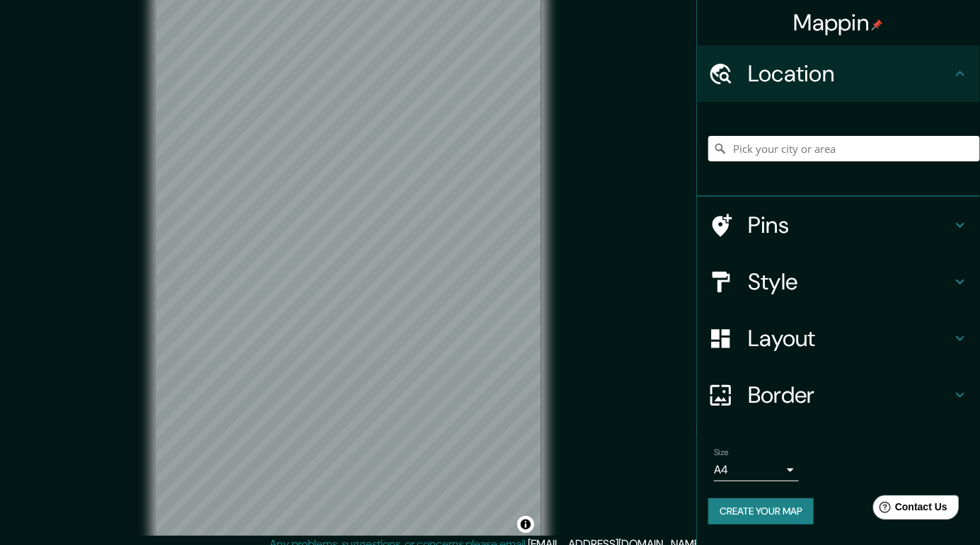  I want to click on h4: Pins, so click(850, 225).